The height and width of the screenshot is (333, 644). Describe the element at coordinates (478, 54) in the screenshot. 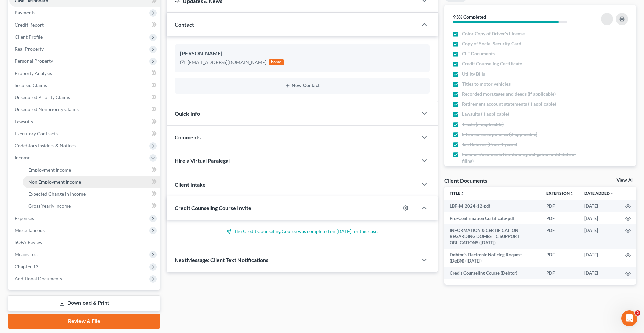

I see `span: CLF Documents` at that location.